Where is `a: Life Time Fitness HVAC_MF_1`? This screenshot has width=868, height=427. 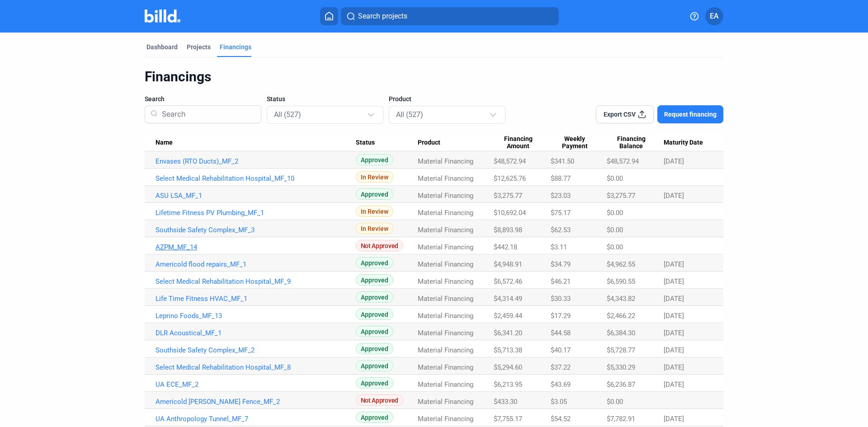 a: Life Time Fitness HVAC_MF_1 is located at coordinates (255, 299).